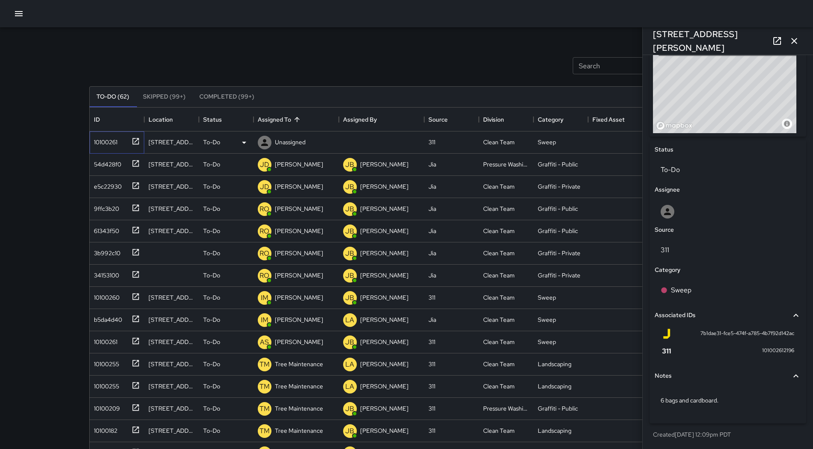  What do you see at coordinates (506, 164) in the screenshot?
I see `div: Pressure Washing` at bounding box center [506, 164].